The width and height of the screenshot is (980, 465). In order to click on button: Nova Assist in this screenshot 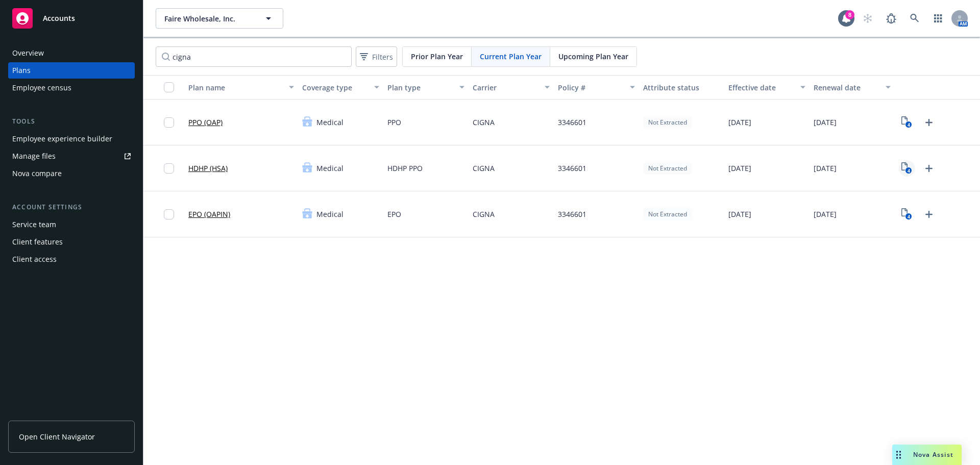, I will do `click(927, 455)`.